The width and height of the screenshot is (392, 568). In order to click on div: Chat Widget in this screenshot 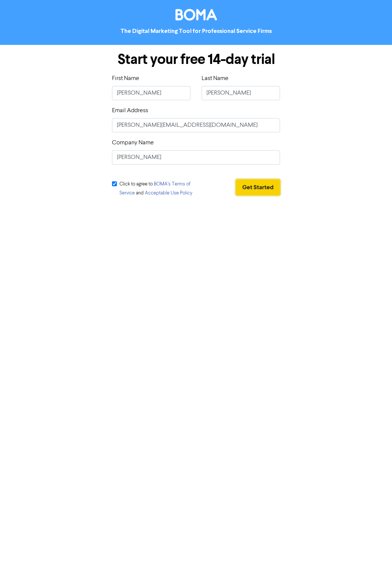, I will do `click(374, 550)`.